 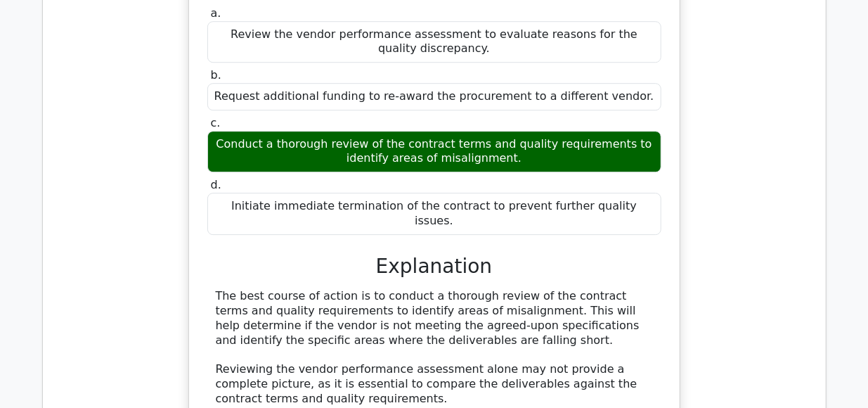 I want to click on div: Request additional funding to re-award the procurement to a different vendor., so click(x=434, y=96).